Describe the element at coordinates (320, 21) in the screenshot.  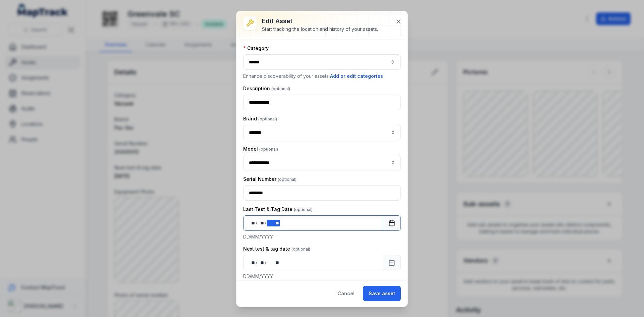
I see `h3: Edit asset` at that location.